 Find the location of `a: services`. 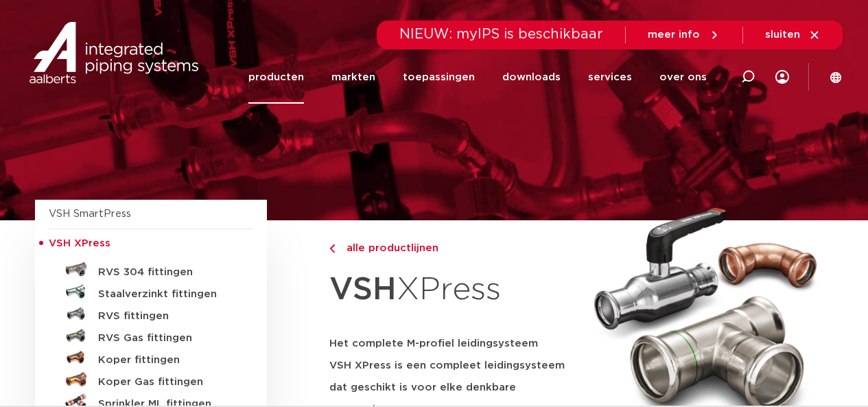

a: services is located at coordinates (610, 77).